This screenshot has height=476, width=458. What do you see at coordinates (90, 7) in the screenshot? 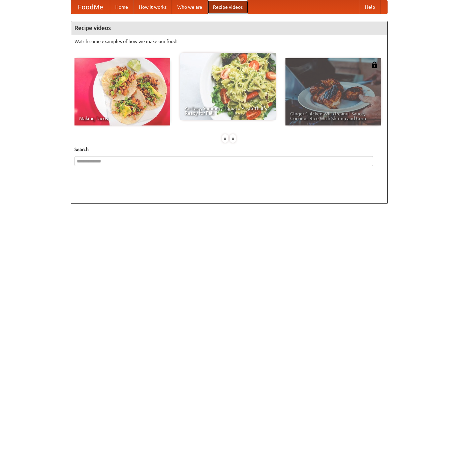
I see `a: FoodMe` at bounding box center [90, 7].